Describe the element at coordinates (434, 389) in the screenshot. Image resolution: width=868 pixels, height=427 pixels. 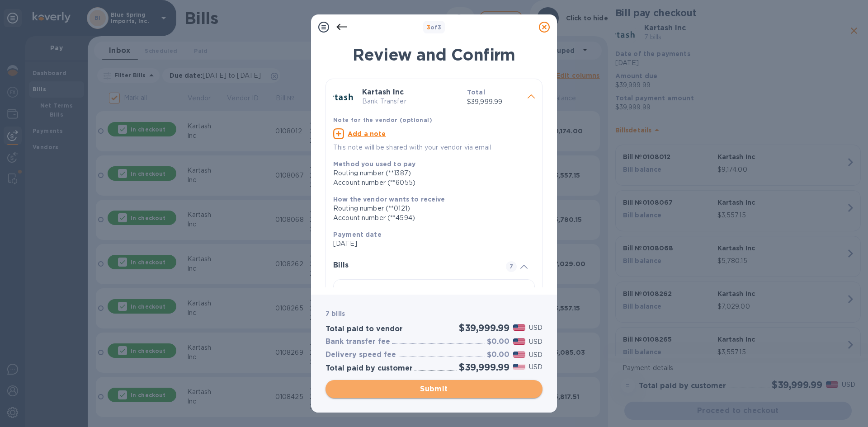
I see `span: Submit` at that location.